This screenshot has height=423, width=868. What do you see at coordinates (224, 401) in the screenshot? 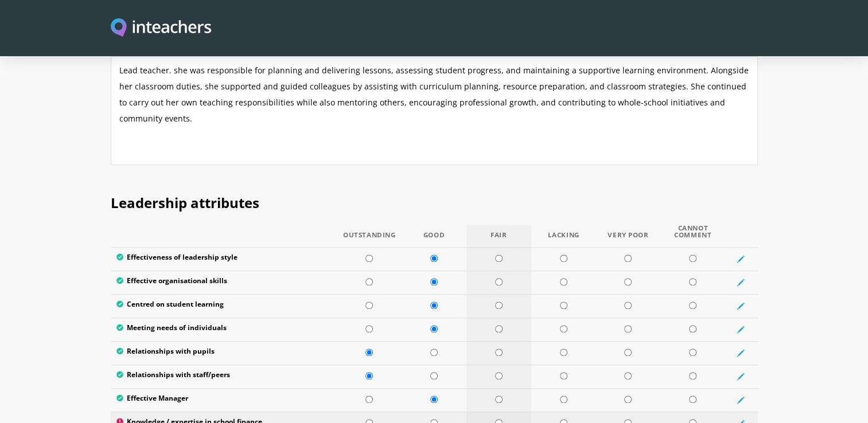
I see `label: Effective Manager` at bounding box center [224, 401].